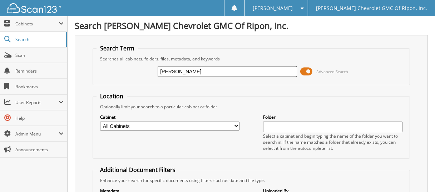 The image size is (435, 192). I want to click on div: Optionally limit your search to a particular cabinet or folder, so click(251, 106).